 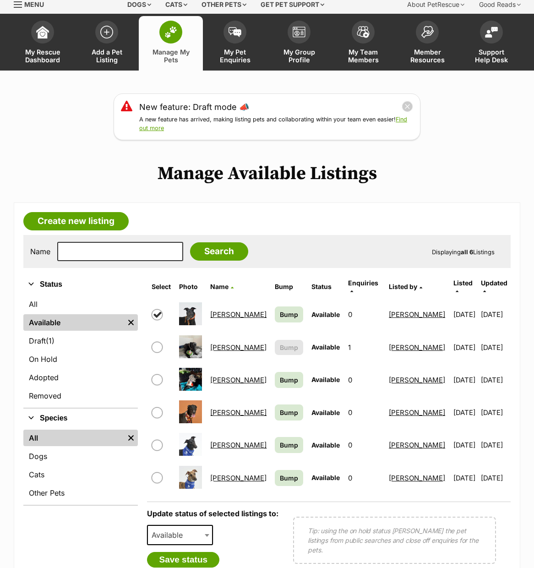 What do you see at coordinates (363, 32) in the screenshot?
I see `img: team-members-icon-5396bd8760b3fe7c0b43da4ab00e1e3bb1a5d9ba89233759b79545d2d3fc5d0d.svg` at bounding box center [363, 32].